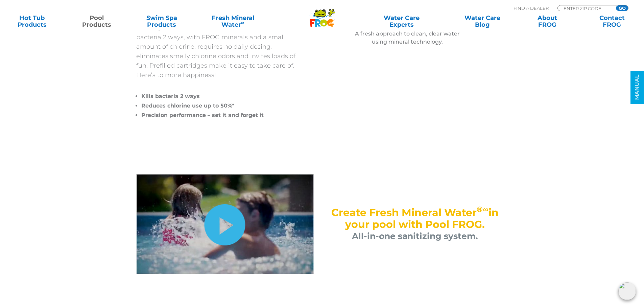 The height and width of the screenshot is (308, 644). Describe the element at coordinates (627, 291) in the screenshot. I see `img: openIcon` at that location.